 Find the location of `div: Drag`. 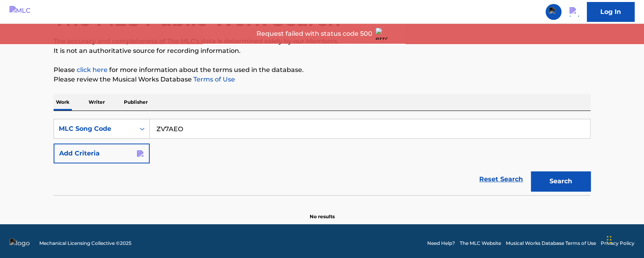

div: Drag is located at coordinates (609, 240).